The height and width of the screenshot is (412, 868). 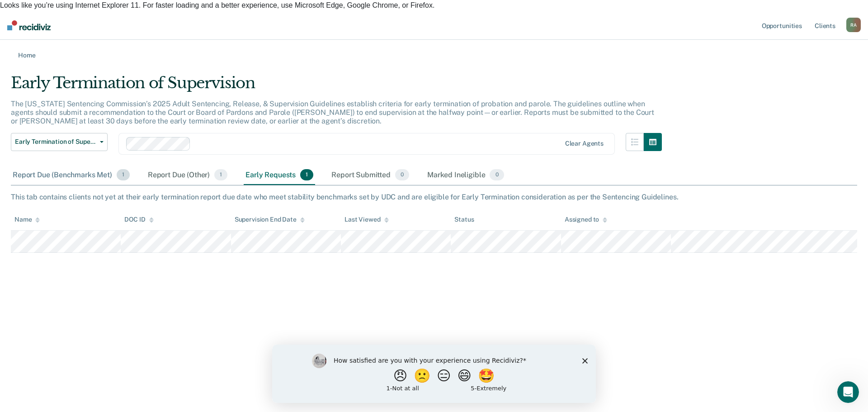 I want to click on button: 5, so click(x=215, y=31).